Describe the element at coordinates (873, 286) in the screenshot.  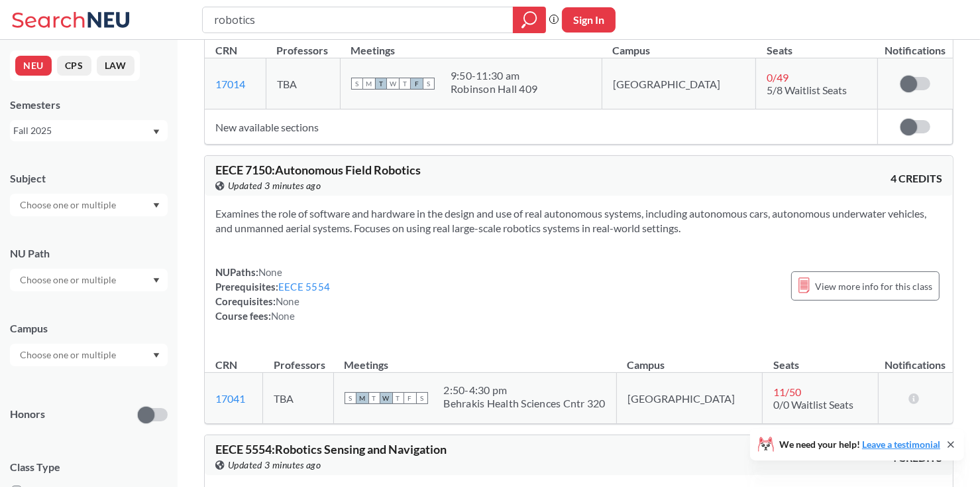
I see `span: View more info for this class` at that location.